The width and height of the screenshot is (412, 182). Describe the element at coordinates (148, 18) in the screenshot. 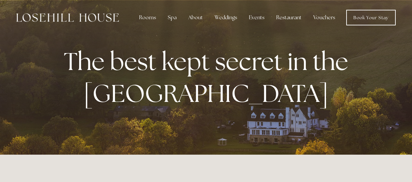

I see `div: Rooms` at that location.